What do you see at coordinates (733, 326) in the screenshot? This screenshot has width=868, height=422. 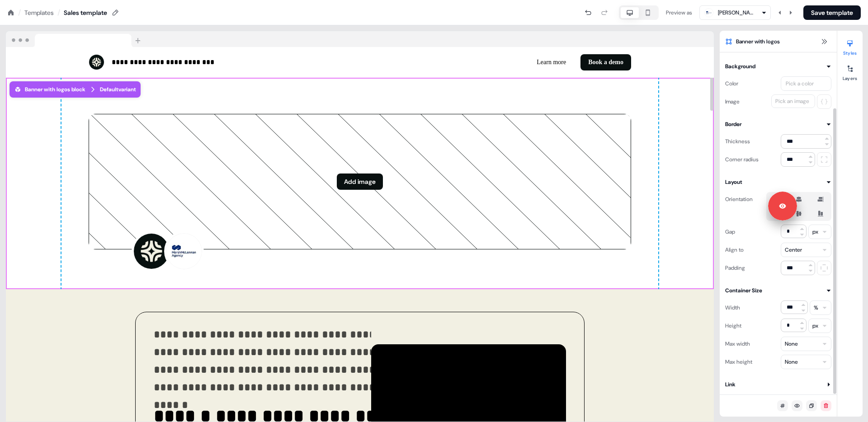 I see `div: Height` at bounding box center [733, 326].